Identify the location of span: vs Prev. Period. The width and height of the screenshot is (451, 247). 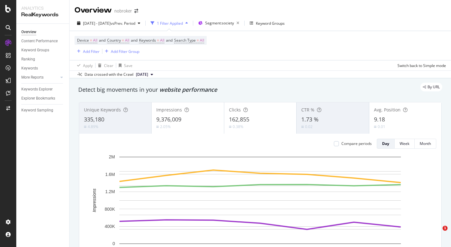
(123, 23).